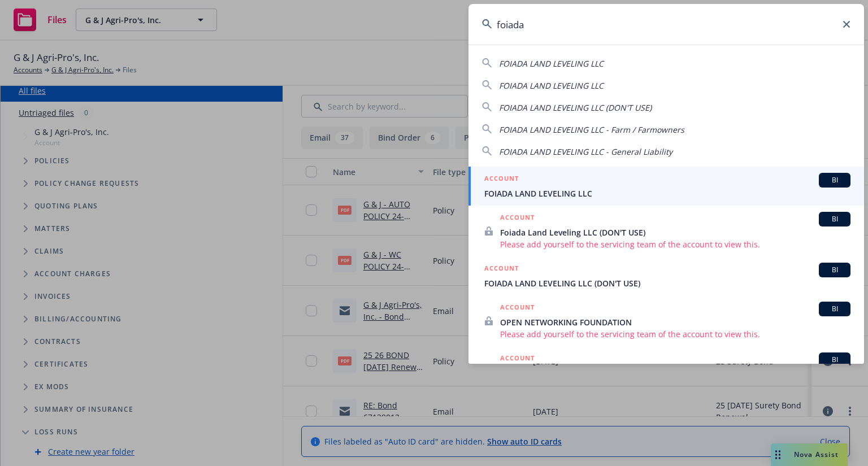  What do you see at coordinates (675, 232) in the screenshot?
I see `span: Foiada Land Leveling LLC (DON'T USE)` at bounding box center [675, 232].